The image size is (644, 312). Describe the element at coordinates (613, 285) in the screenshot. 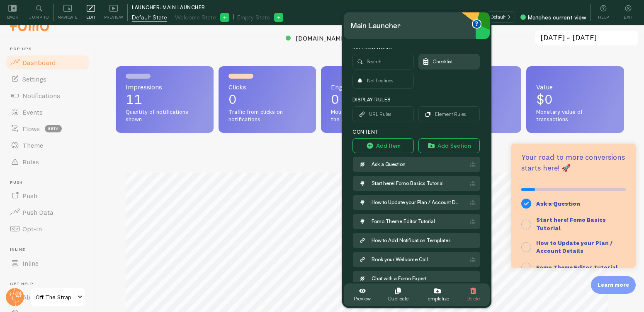

I see `p: Learn more` at that location.